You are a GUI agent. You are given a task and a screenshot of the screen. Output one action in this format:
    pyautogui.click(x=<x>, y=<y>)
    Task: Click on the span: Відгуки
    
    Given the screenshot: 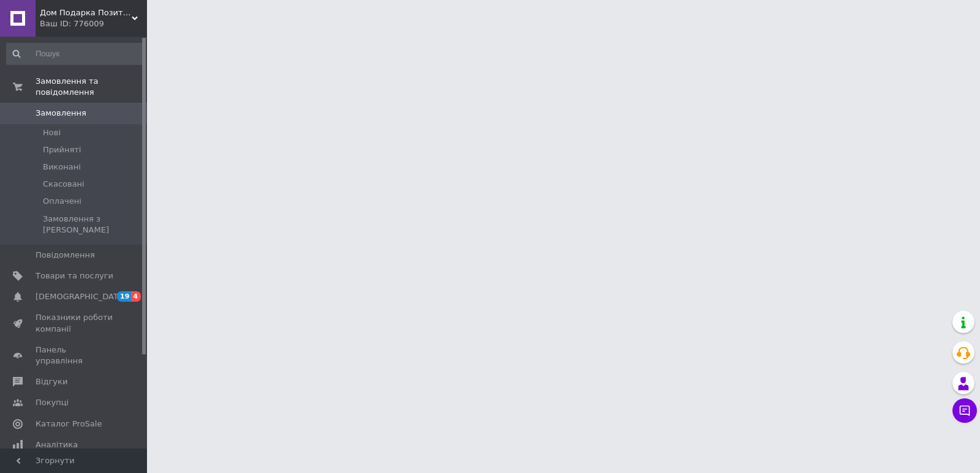 What is the action you would take?
    pyautogui.click(x=51, y=382)
    